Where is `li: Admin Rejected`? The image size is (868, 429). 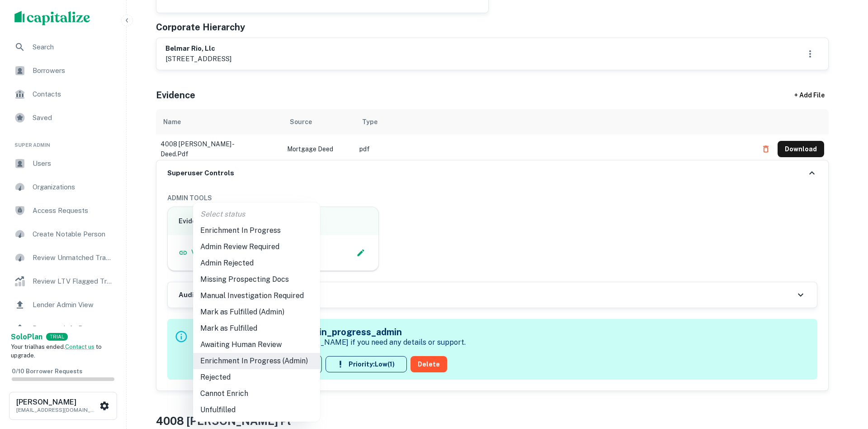 li: Admin Rejected is located at coordinates (257, 263).